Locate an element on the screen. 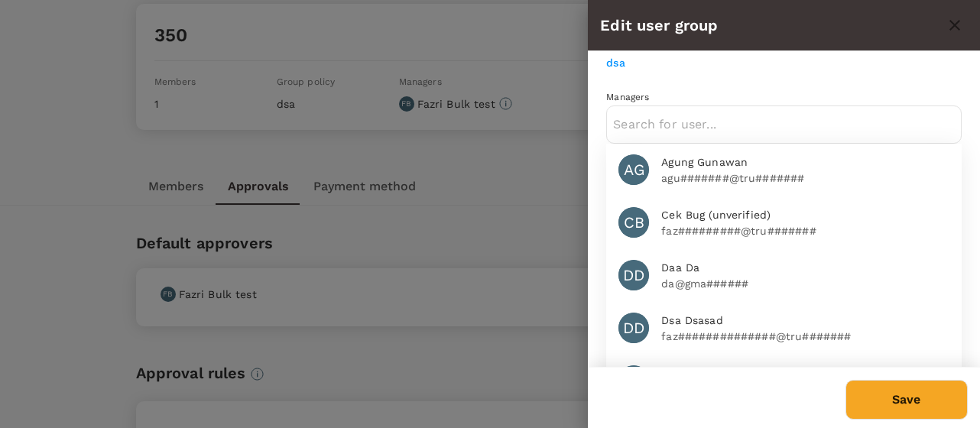 This screenshot has width=980, height=428. div: CBCek Bug (unverified)faz#########@tru####### is located at coordinates (783, 222).